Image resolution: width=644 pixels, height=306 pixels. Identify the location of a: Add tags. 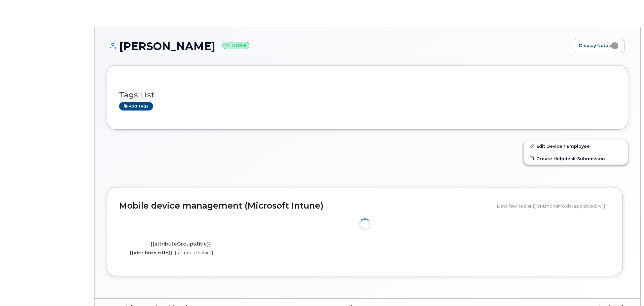
(136, 106).